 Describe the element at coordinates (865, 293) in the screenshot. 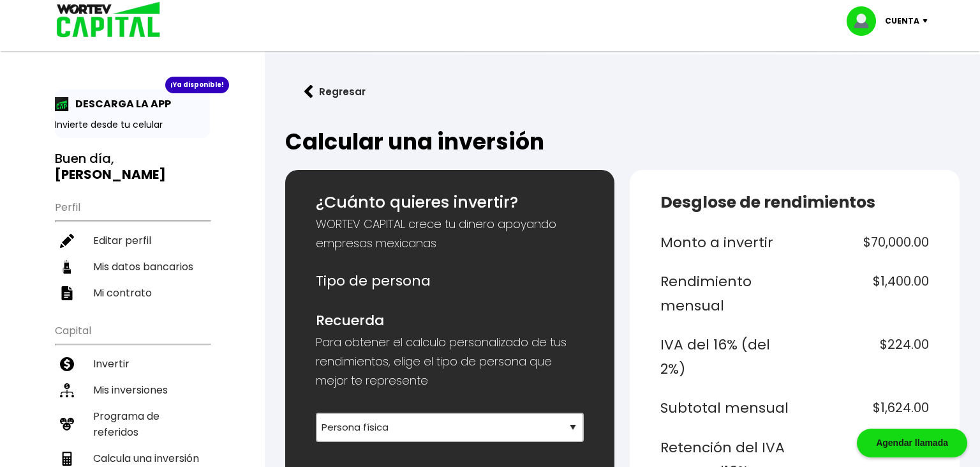

I see `h6: $1,400.00` at that location.